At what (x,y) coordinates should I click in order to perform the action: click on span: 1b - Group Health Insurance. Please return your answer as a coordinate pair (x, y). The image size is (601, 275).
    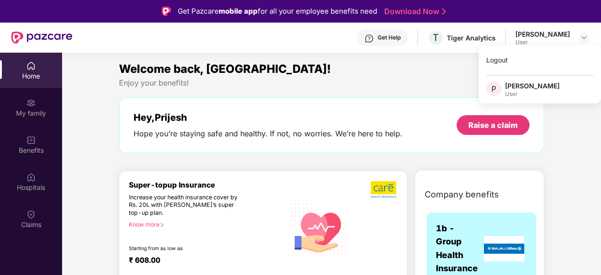
    Looking at the image, I should click on (458, 248).